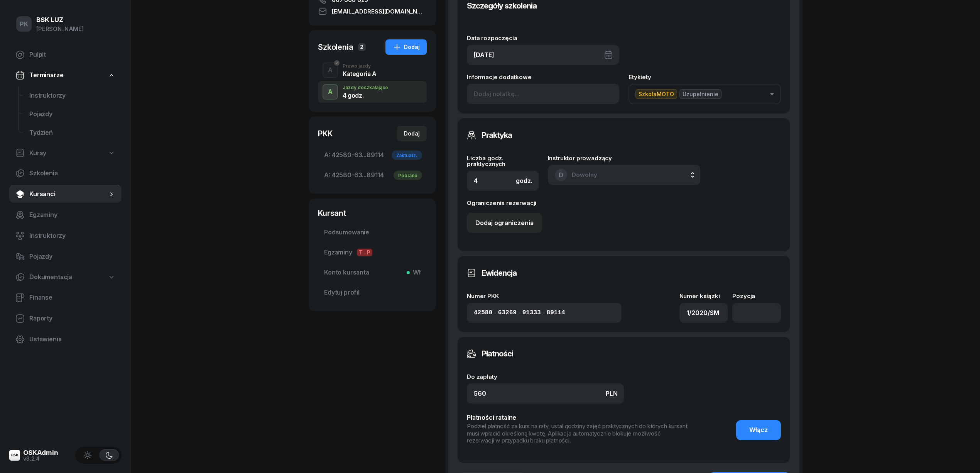 The image size is (980, 473). What do you see at coordinates (72, 133) in the screenshot?
I see `a: Tydzień` at bounding box center [72, 133].